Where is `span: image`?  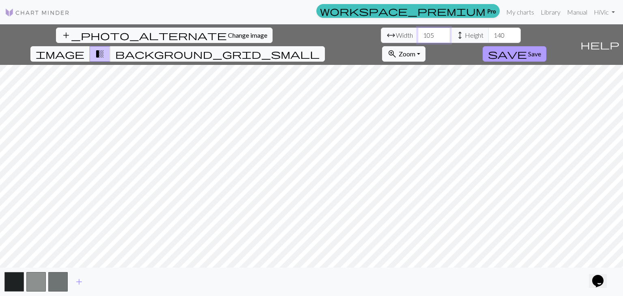
span: image is located at coordinates (60, 54).